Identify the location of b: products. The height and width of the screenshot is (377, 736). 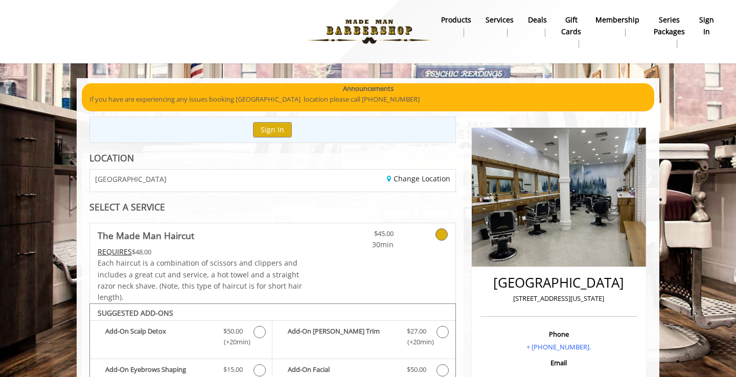
(456, 20).